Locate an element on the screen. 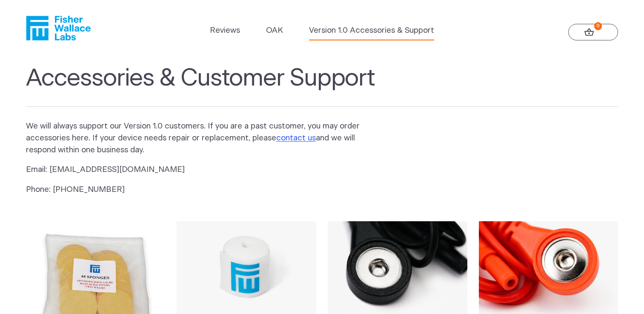  a: 0 is located at coordinates (593, 32).